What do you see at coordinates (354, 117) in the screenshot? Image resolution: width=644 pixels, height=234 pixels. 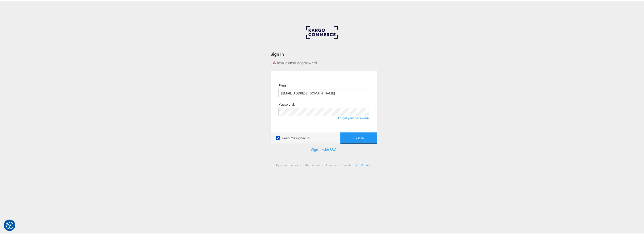 I see `a: Forgot your password?` at bounding box center [354, 117].